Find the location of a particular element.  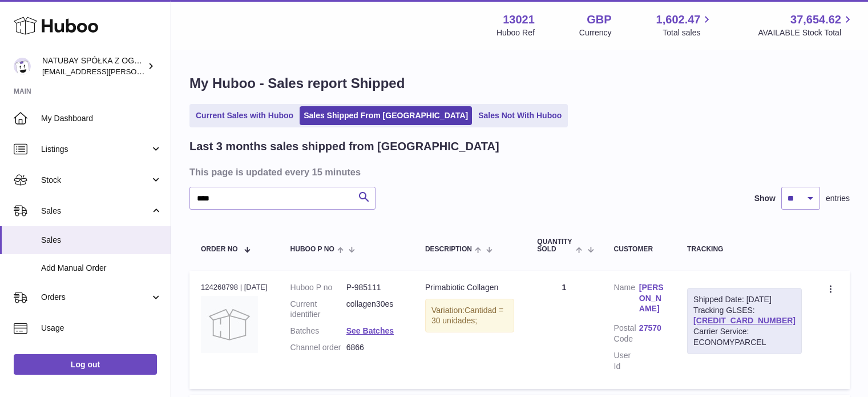

span: My Dashboard is located at coordinates (101, 118).